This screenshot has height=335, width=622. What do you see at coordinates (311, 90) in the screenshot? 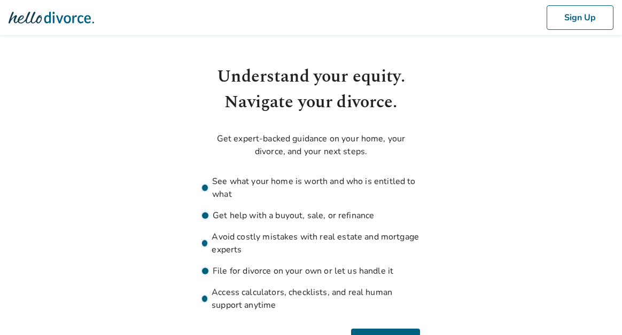
I see `h1: Understand your equity. Navigate your divorce.` at bounding box center [311, 90].